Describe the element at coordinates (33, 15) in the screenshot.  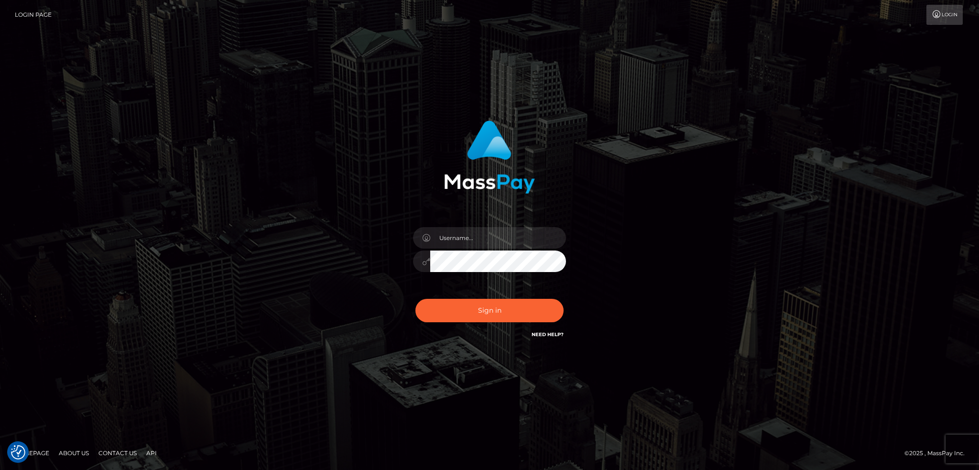
I see `a: Login Page` at that location.